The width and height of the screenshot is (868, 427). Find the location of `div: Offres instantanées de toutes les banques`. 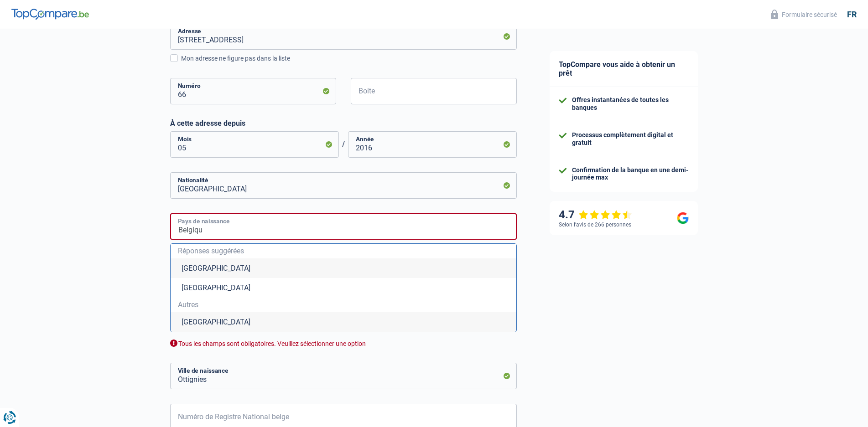

div: Offres instantanées de toutes les banques is located at coordinates (630, 104).